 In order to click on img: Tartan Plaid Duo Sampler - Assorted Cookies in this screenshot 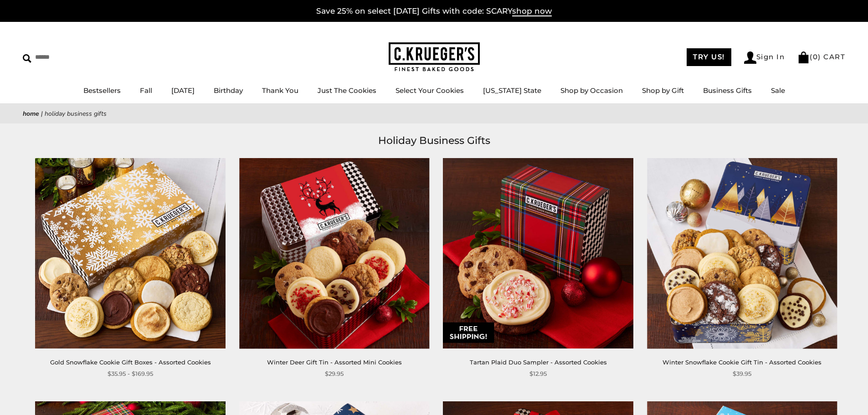, I will do `click(538, 253)`.